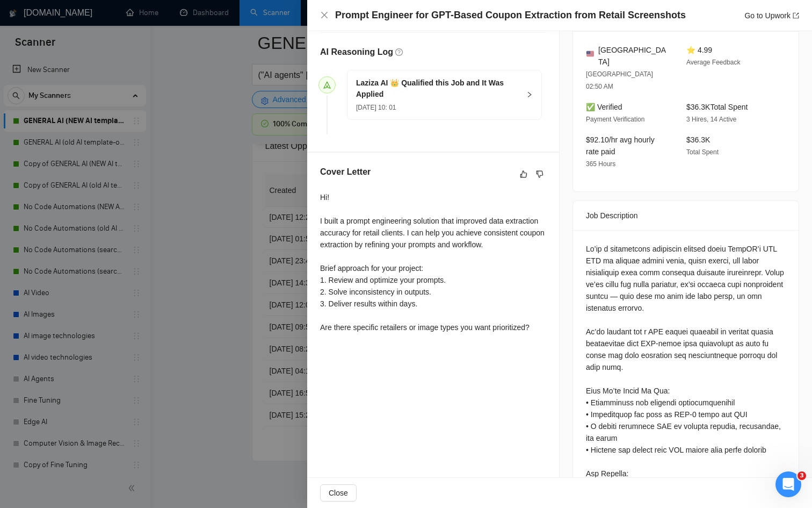  What do you see at coordinates (620, 145) in the screenshot?
I see `span: $92.10/hr avg hourly rate paid` at bounding box center [620, 145].